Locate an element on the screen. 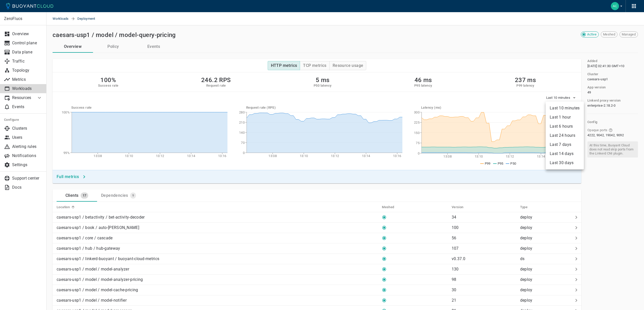 This screenshot has width=644, height=310. li: Last 10 minutes is located at coordinates (565, 108).